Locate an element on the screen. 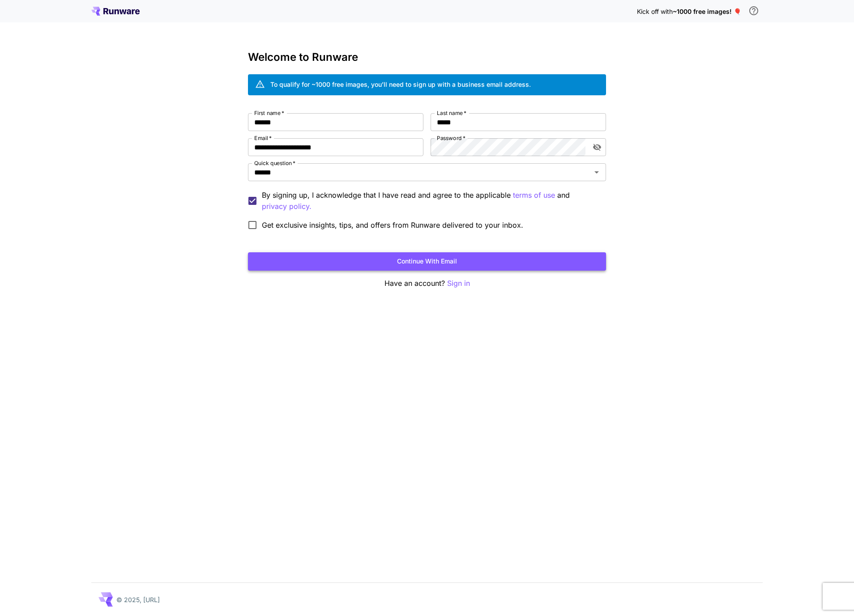 The width and height of the screenshot is (854, 616). p: Have an account? is located at coordinates (427, 283).